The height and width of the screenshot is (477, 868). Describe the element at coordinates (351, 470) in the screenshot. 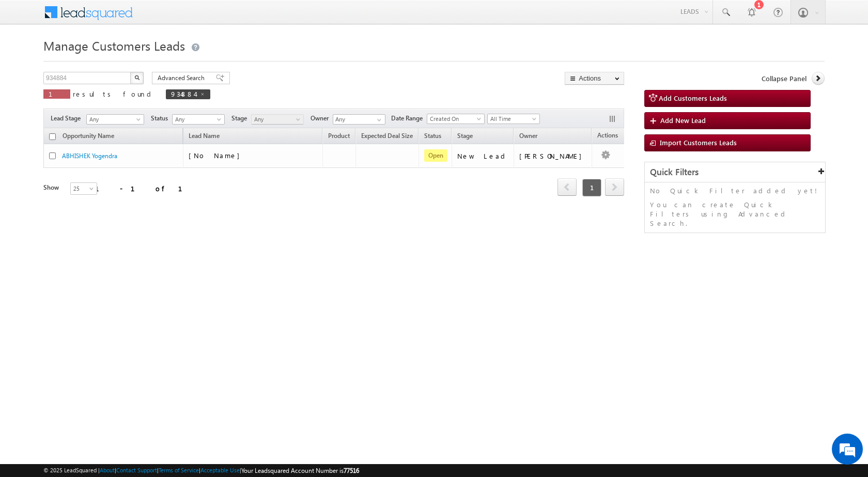

I see `span: 77516` at that location.